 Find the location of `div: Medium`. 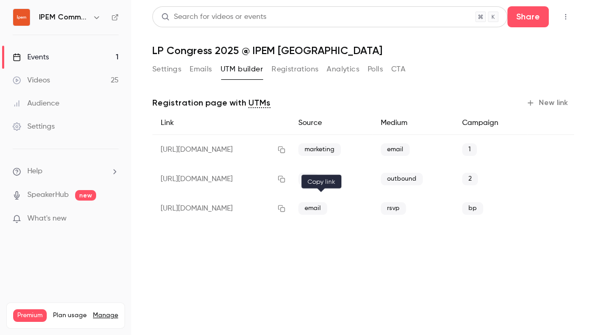

div: Medium is located at coordinates (413, 123).